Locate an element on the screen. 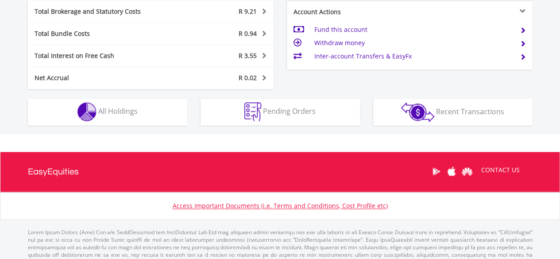 The height and width of the screenshot is (259, 560). div: Net Accrual is located at coordinates (100, 78).